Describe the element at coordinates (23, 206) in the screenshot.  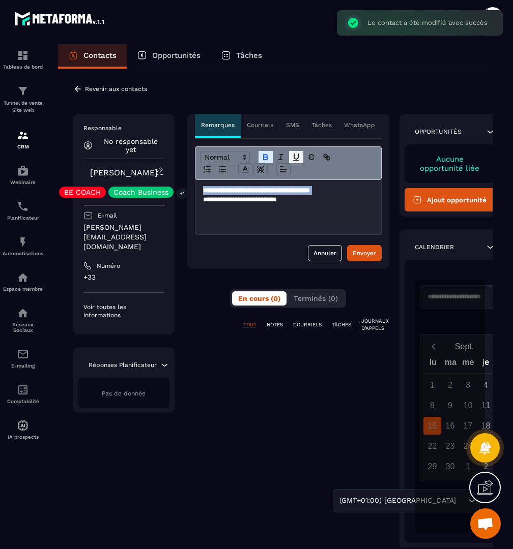
I see `img: scheduler` at that location.